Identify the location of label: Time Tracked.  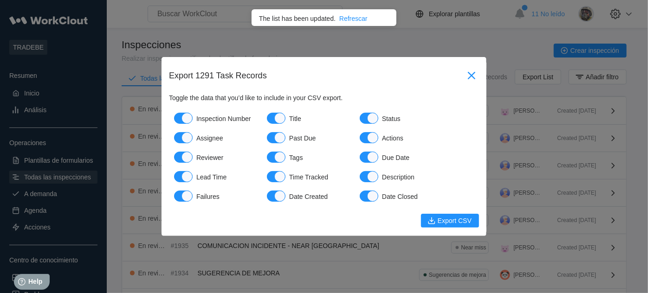
(308, 177).